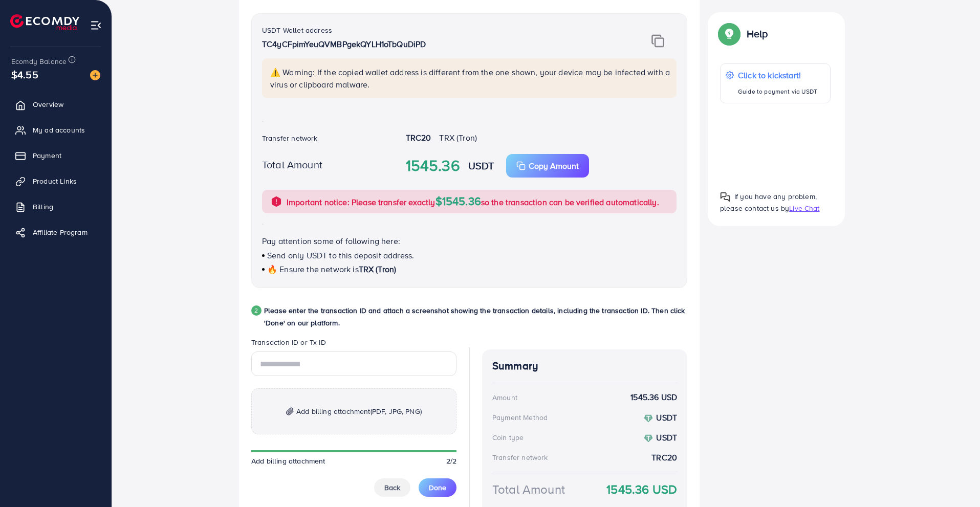 The width and height of the screenshot is (980, 507). Describe the element at coordinates (469, 241) in the screenshot. I see `p: Pay attention some of following here:` at that location.